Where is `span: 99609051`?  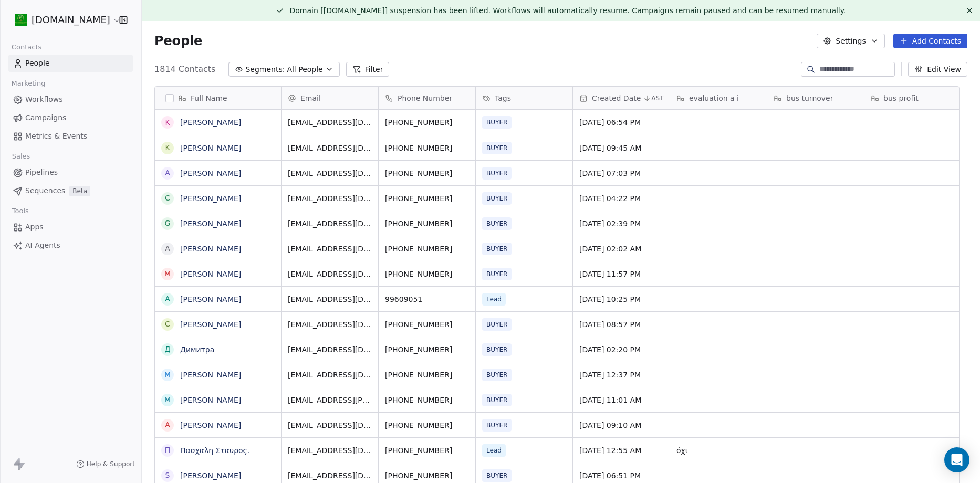
span: 99609051 is located at coordinates (427, 299).